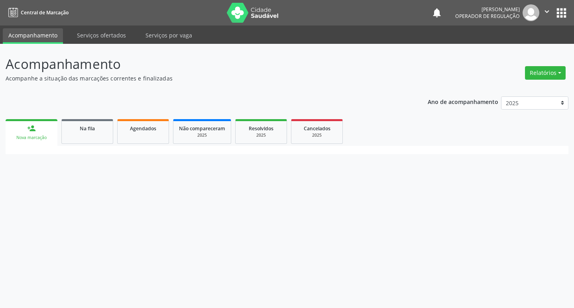 The height and width of the screenshot is (308, 574). I want to click on p: Acompanhamento, so click(203, 64).